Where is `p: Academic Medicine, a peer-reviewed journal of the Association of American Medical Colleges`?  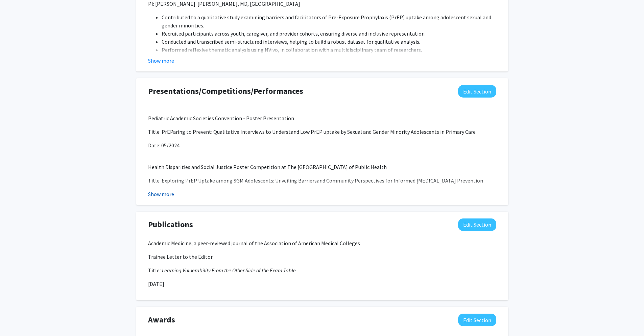
p: Academic Medicine, a peer-reviewed journal of the Association of American Medical Colleges is located at coordinates (322, 243).